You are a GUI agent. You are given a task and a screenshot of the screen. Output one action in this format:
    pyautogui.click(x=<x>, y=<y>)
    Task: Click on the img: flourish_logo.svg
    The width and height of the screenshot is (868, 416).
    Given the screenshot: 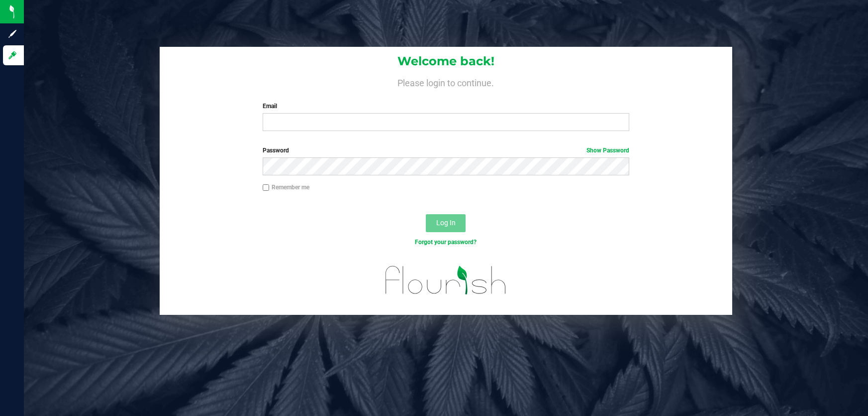 What is the action you would take?
    pyautogui.click(x=446, y=280)
    